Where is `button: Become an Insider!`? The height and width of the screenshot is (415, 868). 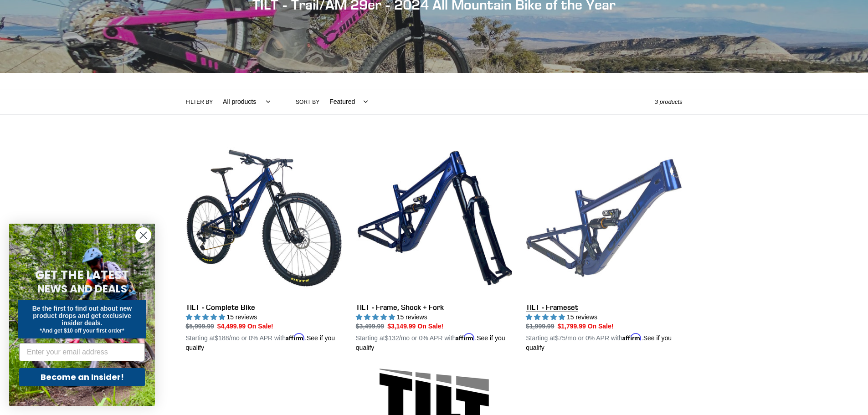
button: Become an Insider! is located at coordinates (82, 377).